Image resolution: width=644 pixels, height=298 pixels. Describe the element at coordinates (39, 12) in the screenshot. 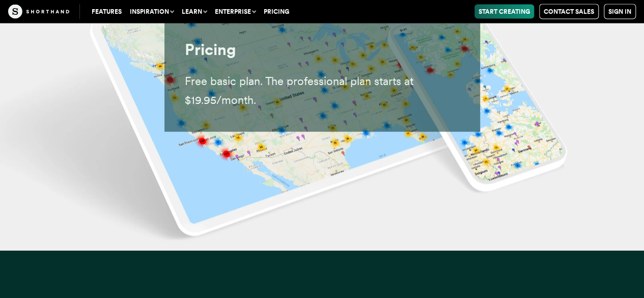

I see `img: The Craft` at that location.